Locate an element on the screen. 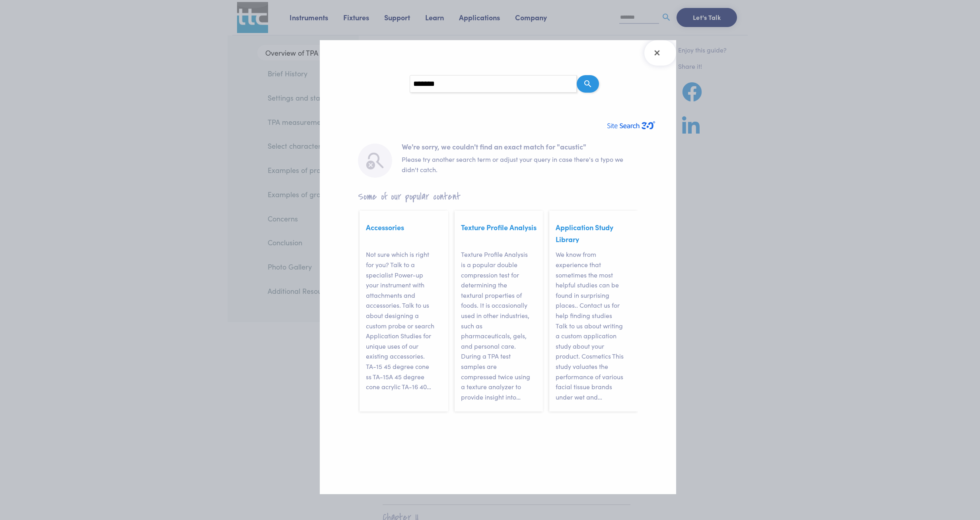 The height and width of the screenshot is (520, 980). button: Search is located at coordinates (588, 84).